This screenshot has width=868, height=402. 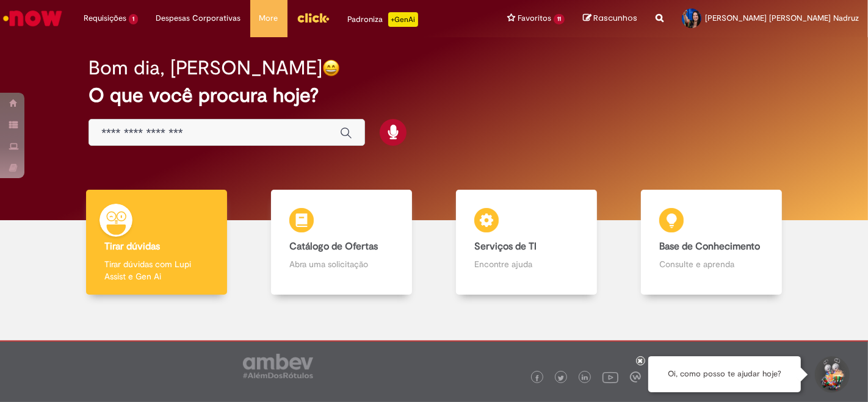 What do you see at coordinates (331, 68) in the screenshot?
I see `img: happy-face.png` at bounding box center [331, 68].